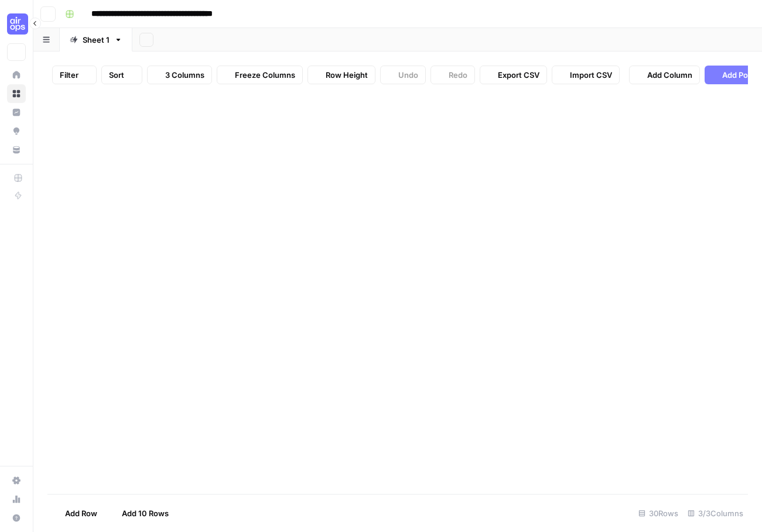  What do you see at coordinates (185, 75) in the screenshot?
I see `span: 3 Columns` at bounding box center [185, 75].